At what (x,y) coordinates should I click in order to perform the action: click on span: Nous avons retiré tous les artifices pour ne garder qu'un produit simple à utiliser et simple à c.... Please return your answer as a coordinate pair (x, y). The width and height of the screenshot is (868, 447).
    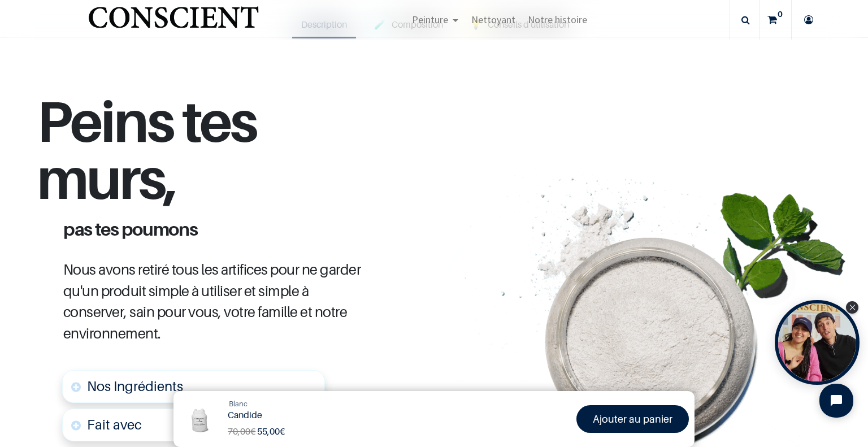
    Looking at the image, I should click on (212, 301).